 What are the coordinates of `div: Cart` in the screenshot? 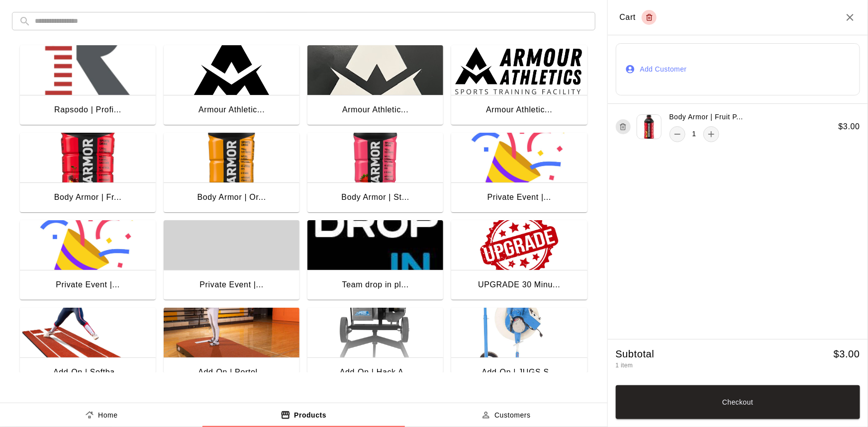 It's located at (638, 17).